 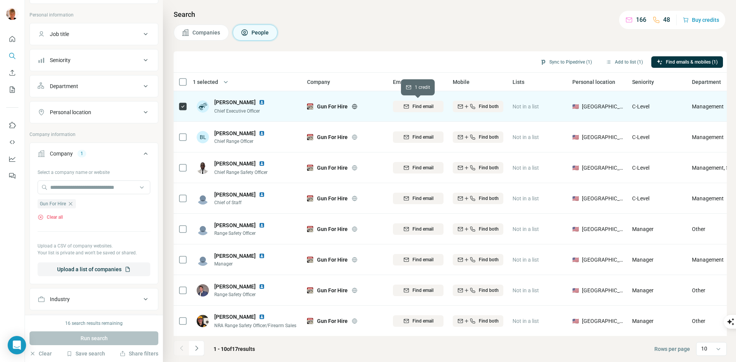 I want to click on div: Personal location, so click(x=71, y=112).